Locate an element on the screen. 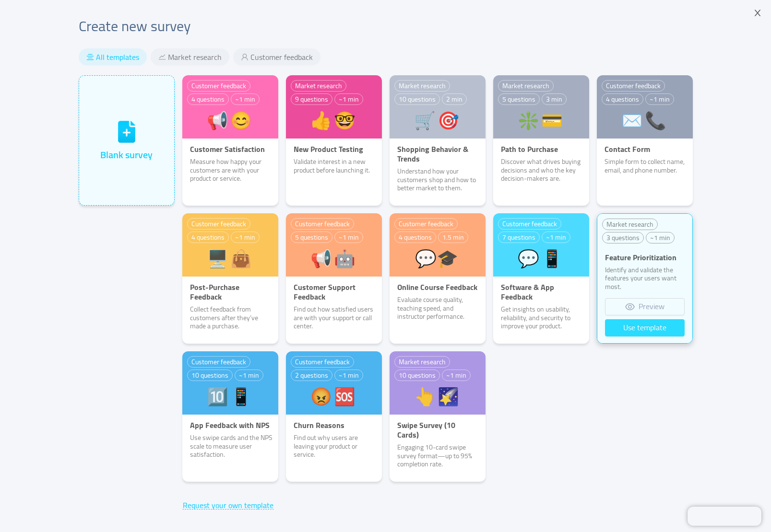 This screenshot has height=532, width=771. div: Blank survey is located at coordinates (126, 155).